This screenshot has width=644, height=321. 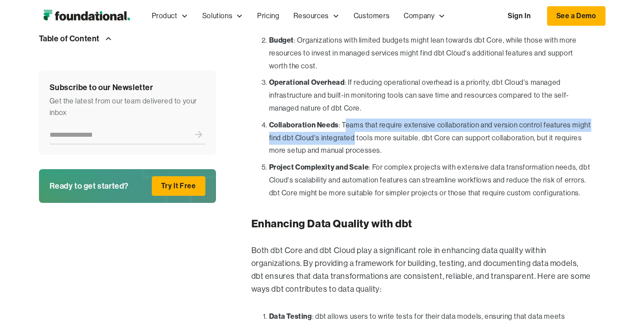 I want to click on strong: Collaboration Needs, so click(x=304, y=125).